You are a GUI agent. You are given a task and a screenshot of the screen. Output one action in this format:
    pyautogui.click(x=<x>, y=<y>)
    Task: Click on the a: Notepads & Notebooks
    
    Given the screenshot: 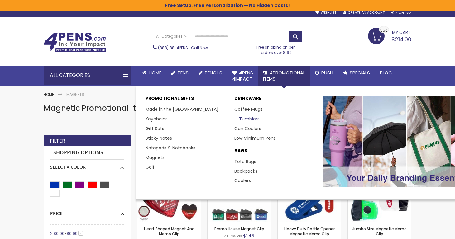 What is the action you would take?
    pyautogui.click(x=170, y=148)
    